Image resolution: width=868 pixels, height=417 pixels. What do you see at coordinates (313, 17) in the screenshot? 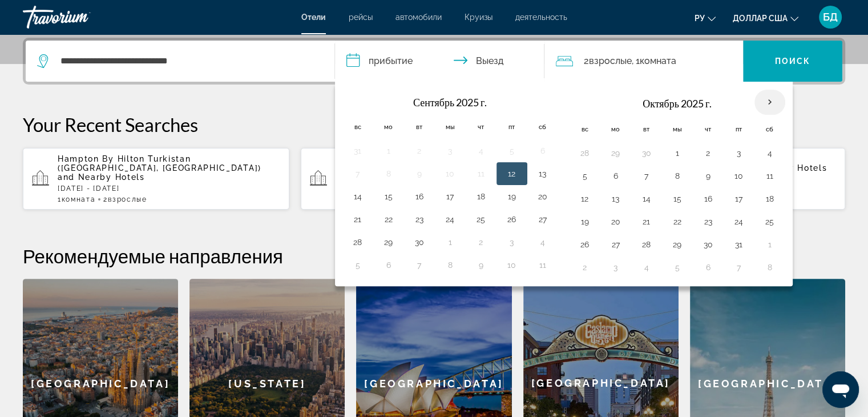
I see `font: Отели` at bounding box center [313, 17].